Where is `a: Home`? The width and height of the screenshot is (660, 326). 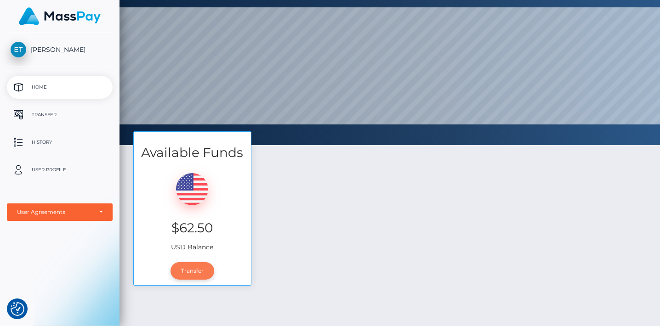
a: Home is located at coordinates (60, 87).